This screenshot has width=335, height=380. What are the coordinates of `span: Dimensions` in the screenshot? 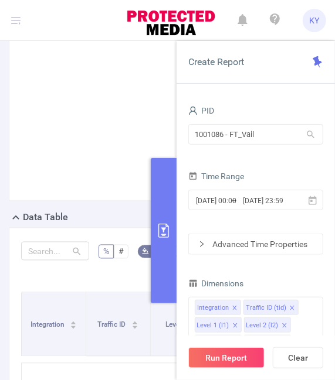 It's located at (216, 284).